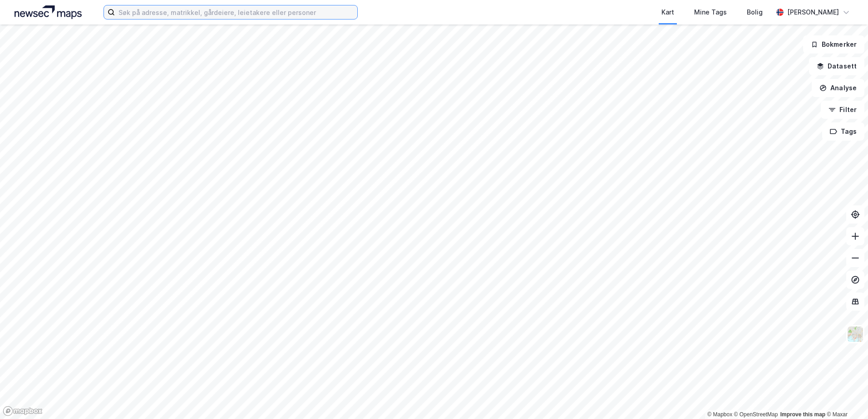 This screenshot has width=868, height=419. What do you see at coordinates (856, 334) in the screenshot?
I see `img: Z` at bounding box center [856, 334].